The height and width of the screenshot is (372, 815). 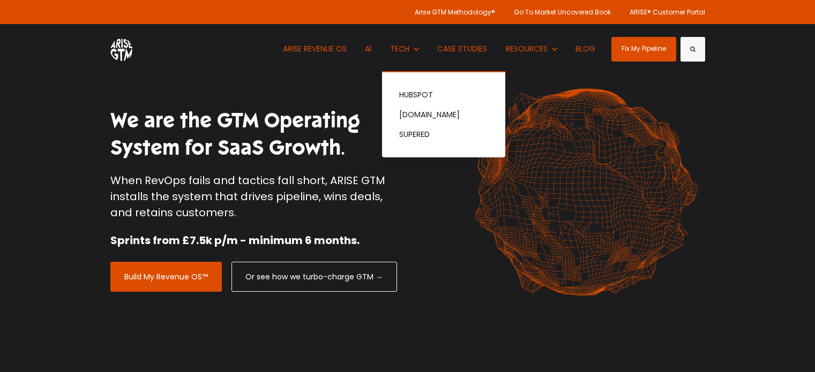 What do you see at coordinates (368, 49) in the screenshot?
I see `a: AI` at bounding box center [368, 49].